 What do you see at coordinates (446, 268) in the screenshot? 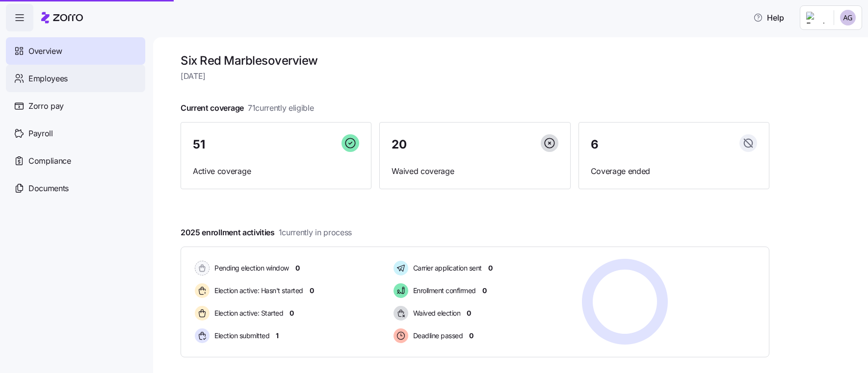
I see `span: Carrier application sent` at bounding box center [446, 268].